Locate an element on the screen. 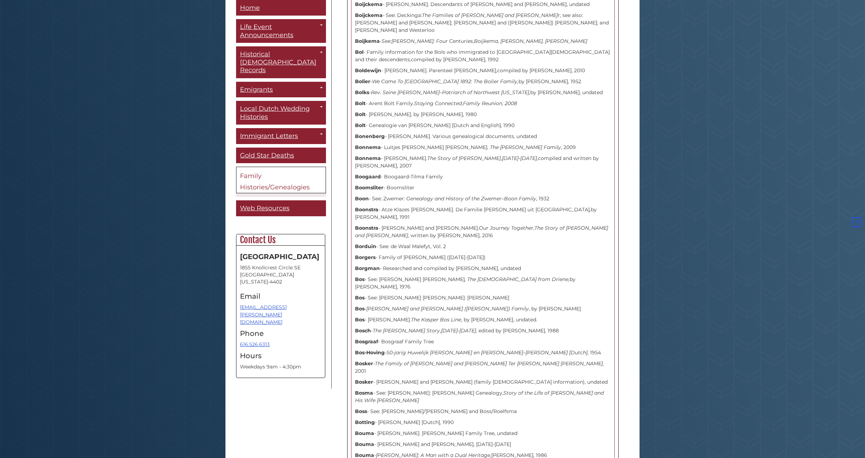 The width and height of the screenshot is (865, 458). strong: Bonenberg is located at coordinates (370, 136).